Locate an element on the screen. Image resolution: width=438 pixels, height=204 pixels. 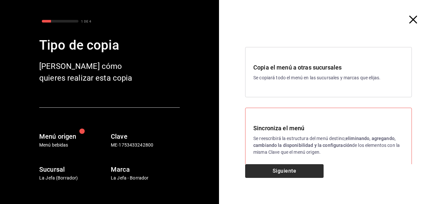
p: La Jefa (Borrador) is located at coordinates (74, 178).